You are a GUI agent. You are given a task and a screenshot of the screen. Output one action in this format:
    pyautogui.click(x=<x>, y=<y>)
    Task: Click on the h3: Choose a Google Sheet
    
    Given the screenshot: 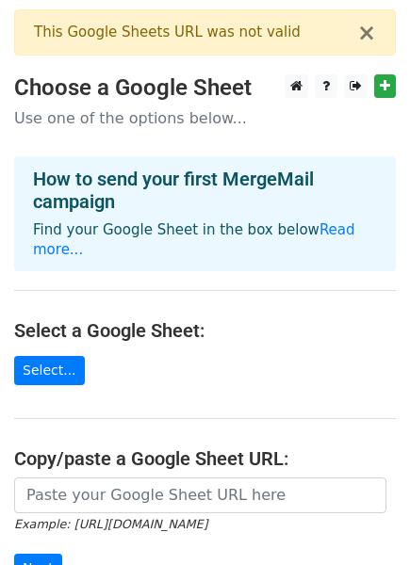 What is the action you would take?
    pyautogui.click(x=204, y=88)
    